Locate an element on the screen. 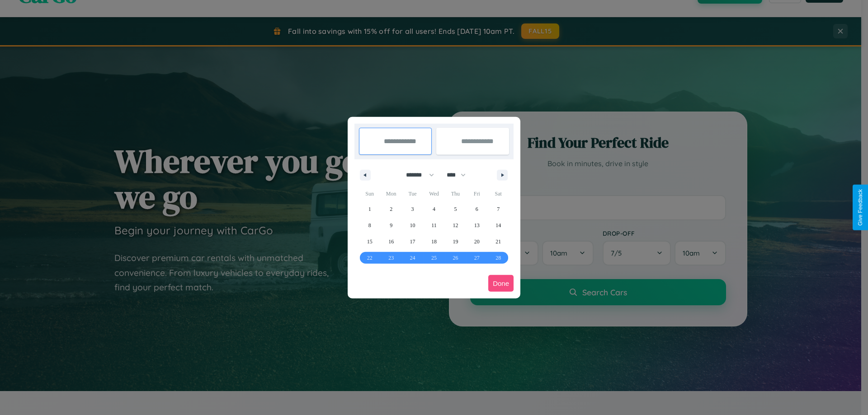 The image size is (868, 415). span: 2 is located at coordinates (391, 209).